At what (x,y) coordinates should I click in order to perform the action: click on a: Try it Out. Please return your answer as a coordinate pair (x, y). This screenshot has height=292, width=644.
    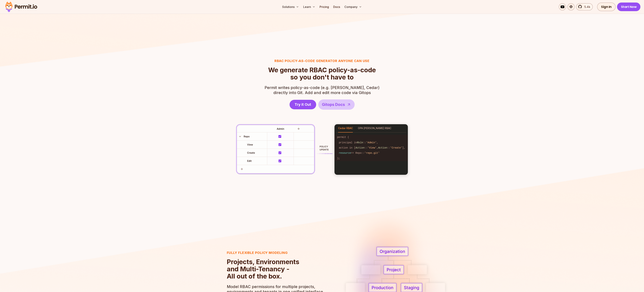
    Looking at the image, I should click on (303, 105).